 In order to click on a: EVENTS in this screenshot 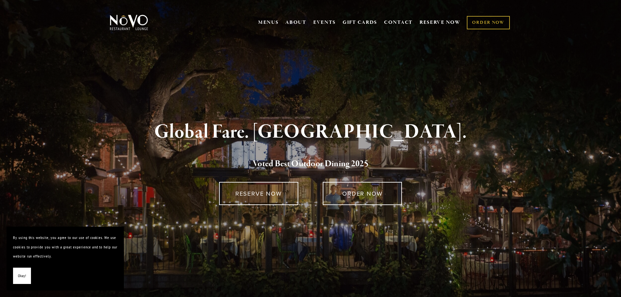, I will do `click(325, 23)`.